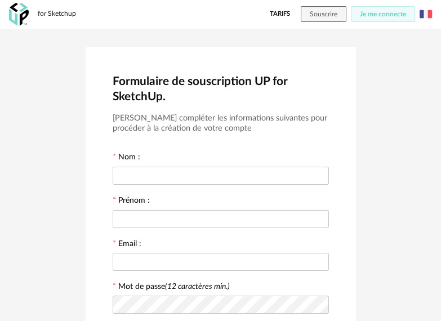 Image resolution: width=441 pixels, height=321 pixels. I want to click on label: Nom :, so click(126, 158).